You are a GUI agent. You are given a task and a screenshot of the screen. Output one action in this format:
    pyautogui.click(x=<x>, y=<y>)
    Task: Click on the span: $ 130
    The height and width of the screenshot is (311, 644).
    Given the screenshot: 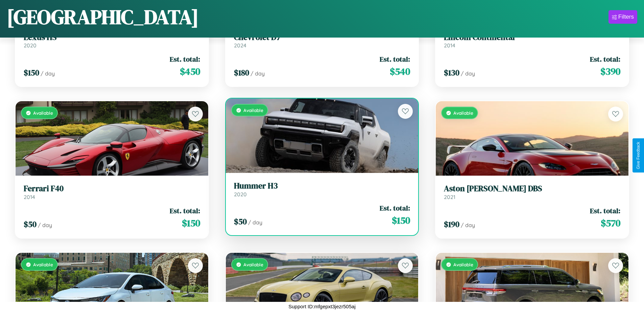 What is the action you would take?
    pyautogui.click(x=452, y=73)
    